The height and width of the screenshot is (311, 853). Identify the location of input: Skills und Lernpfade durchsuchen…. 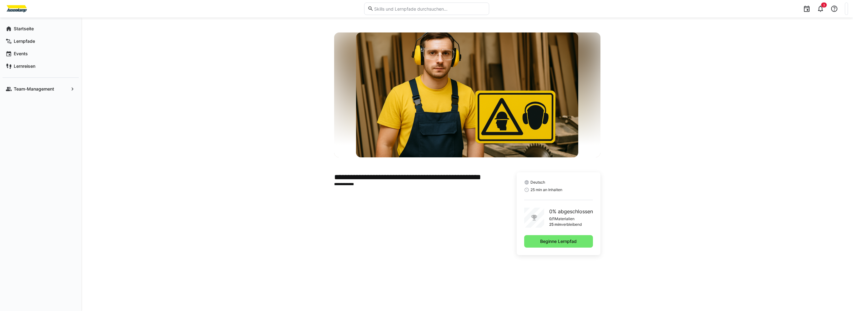
(429, 9).